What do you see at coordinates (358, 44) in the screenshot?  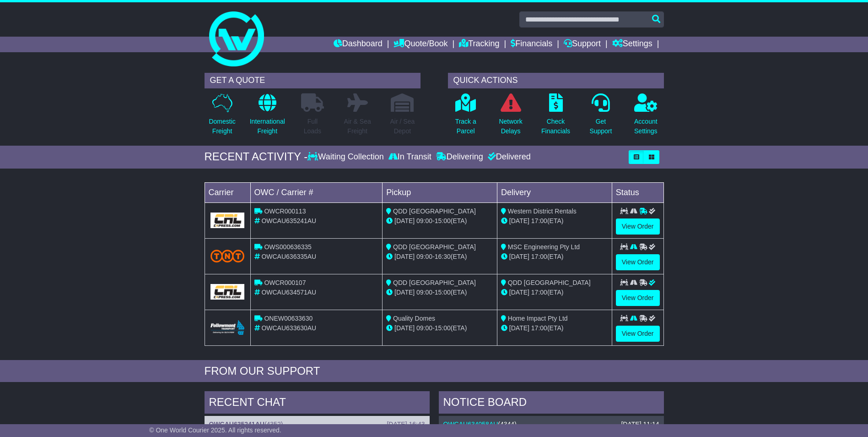 I see `a: Dashboard` at bounding box center [358, 44].